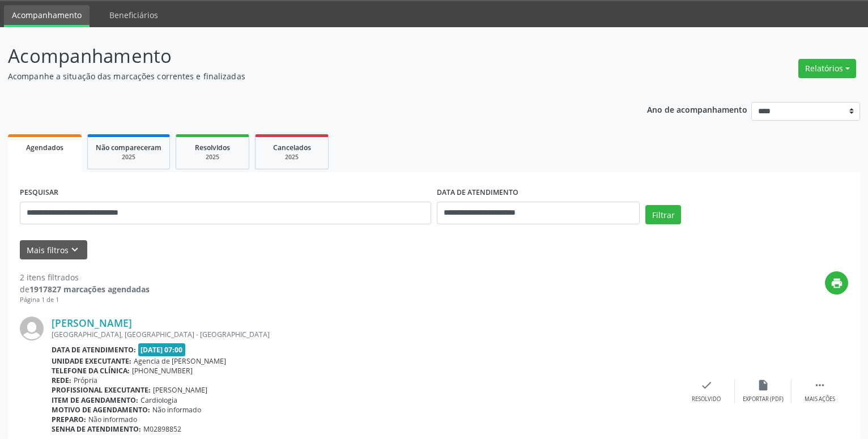 Image resolution: width=868 pixels, height=439 pixels. I want to click on div: Resolvido, so click(706, 399).